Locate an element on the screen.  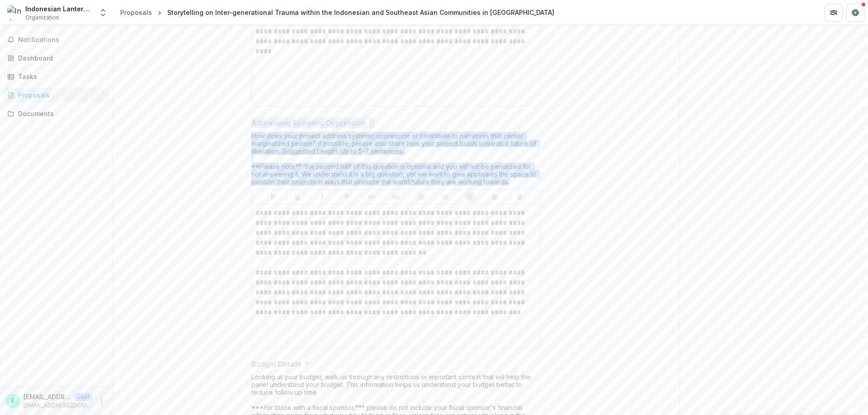
button: Strike is located at coordinates (347, 197).